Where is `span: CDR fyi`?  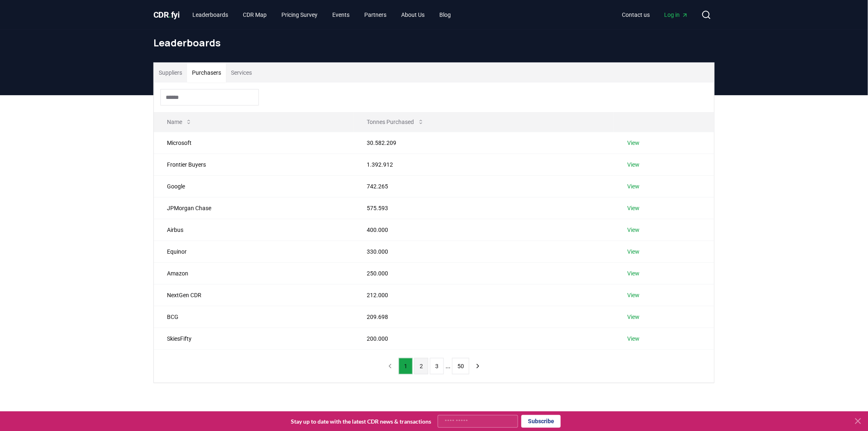 span: CDR fyi is located at coordinates (167, 15).